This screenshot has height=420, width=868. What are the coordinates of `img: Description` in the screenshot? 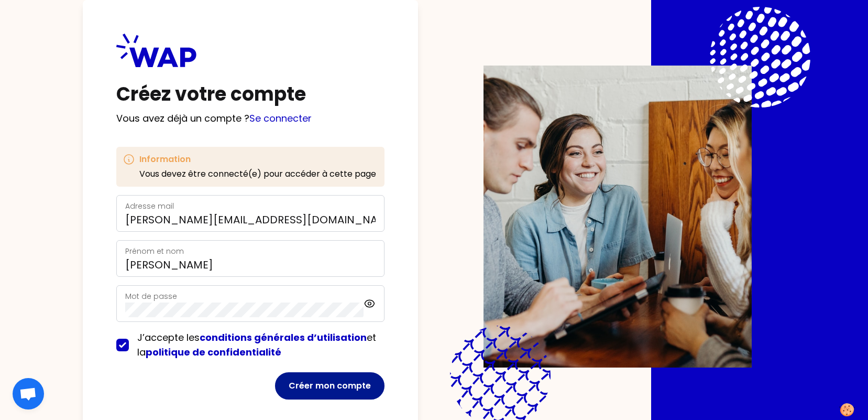 It's located at (618, 217).